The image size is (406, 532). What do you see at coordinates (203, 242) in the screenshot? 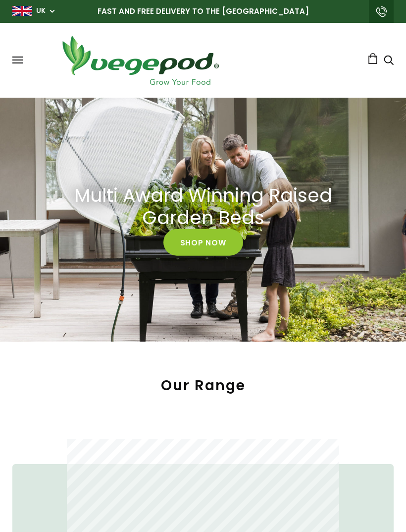
I see `a: Shop Now` at bounding box center [203, 242].